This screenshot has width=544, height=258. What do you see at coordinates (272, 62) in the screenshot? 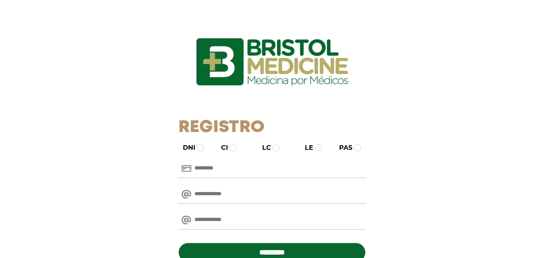
I see `img: logo_ingresarbristol.jpg` at bounding box center [272, 62].